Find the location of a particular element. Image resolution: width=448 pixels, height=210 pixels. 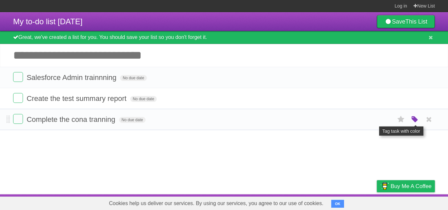

span: Salesforce Admin trainnning is located at coordinates (72, 77).